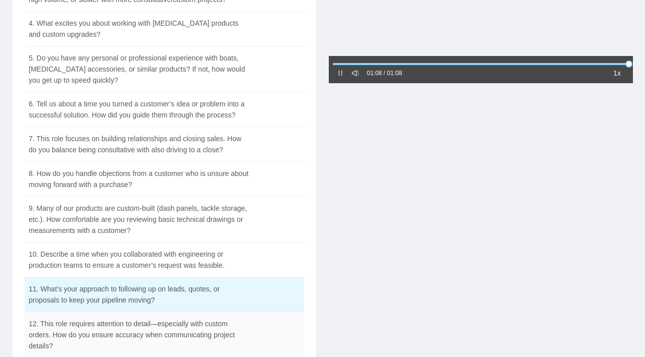  What do you see at coordinates (139, 219) in the screenshot?
I see `td: 9. Many of our products are custom-built (dash panels, tackle storage, etc.). How comfortable are...` at bounding box center [139, 219].